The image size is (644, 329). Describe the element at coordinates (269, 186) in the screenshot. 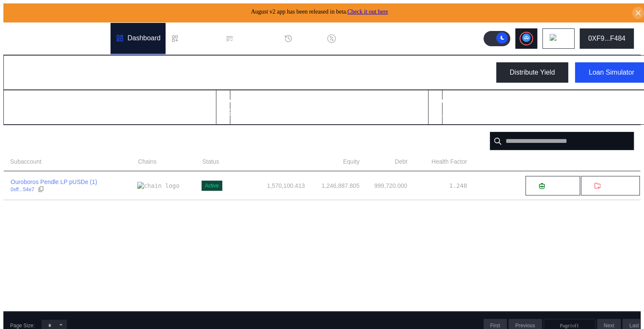

I see `td: 1,570,100.413` at that location.